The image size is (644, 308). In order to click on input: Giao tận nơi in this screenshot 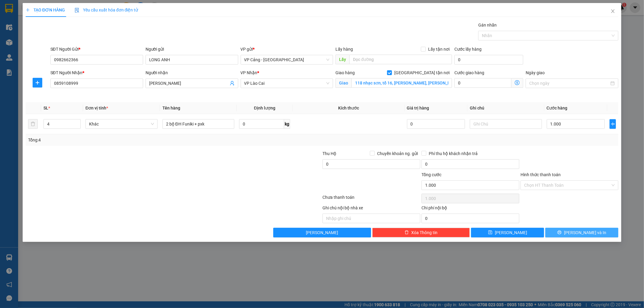, I will do `click(401, 83)`.